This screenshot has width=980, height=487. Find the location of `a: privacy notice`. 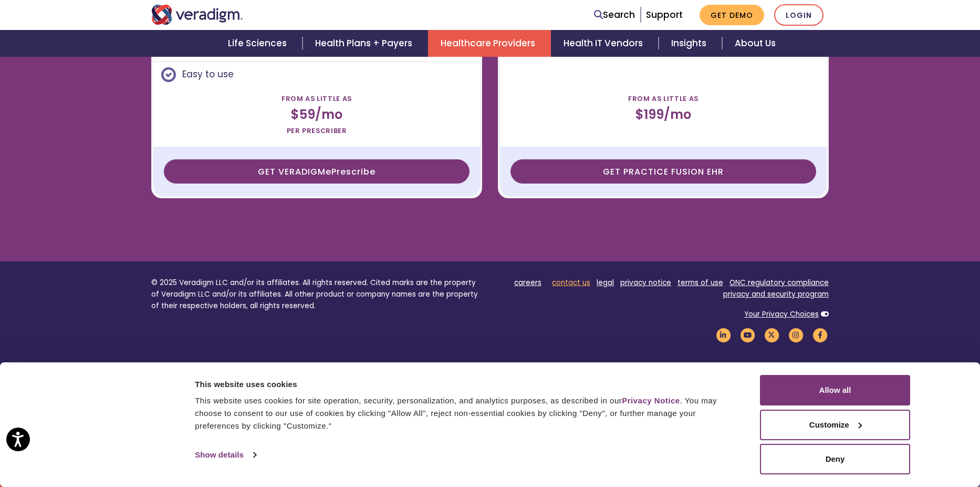

a: privacy notice is located at coordinates (645, 283).